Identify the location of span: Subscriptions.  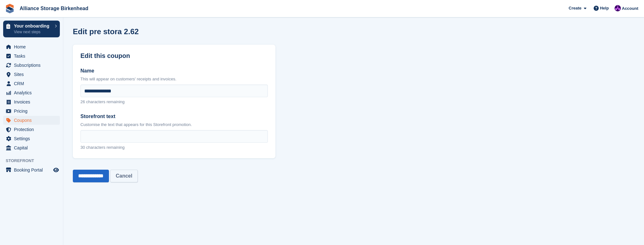
(33, 65).